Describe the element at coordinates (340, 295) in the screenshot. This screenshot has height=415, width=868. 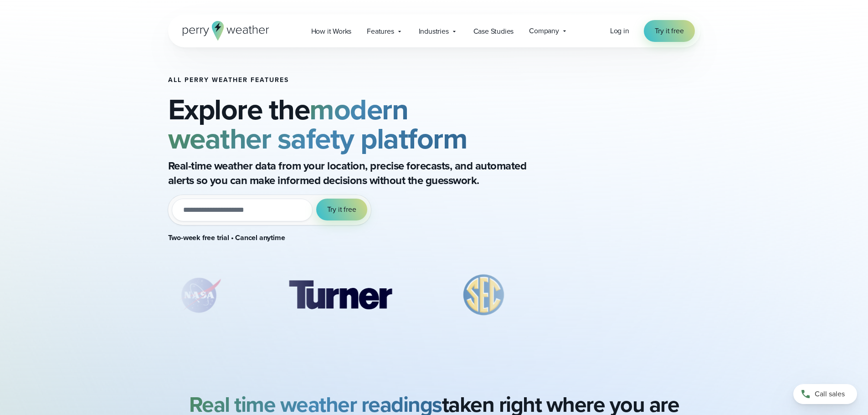
I see `div: 2 of 8` at that location.